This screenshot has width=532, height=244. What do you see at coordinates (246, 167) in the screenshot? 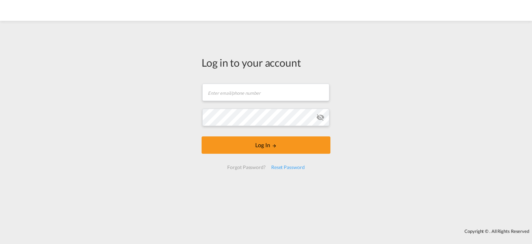
I see `div: Forgot Password?` at bounding box center [246, 167].